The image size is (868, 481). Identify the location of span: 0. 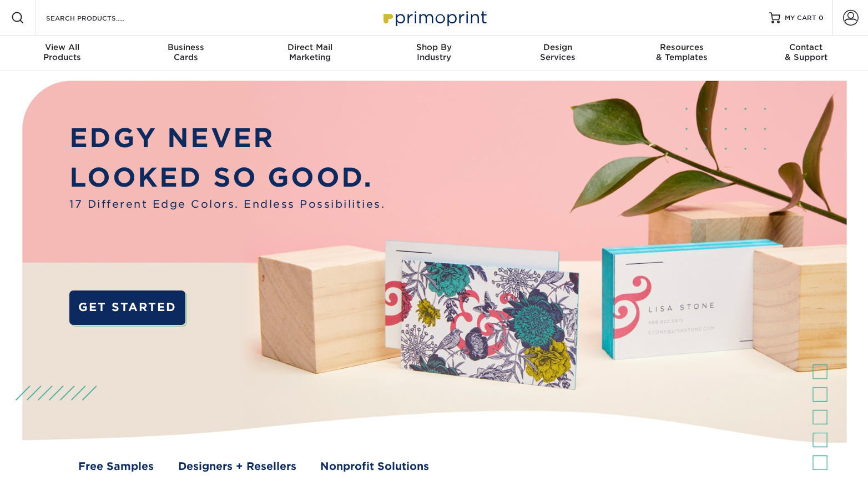
(821, 18).